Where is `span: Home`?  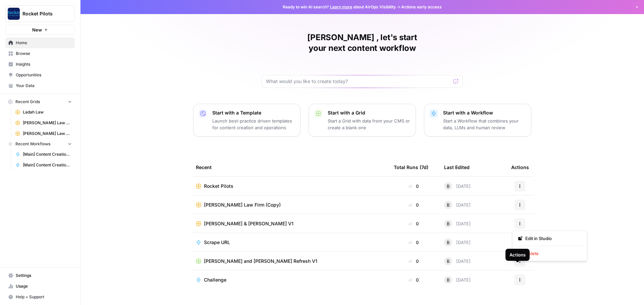
span: Home is located at coordinates (43, 43).